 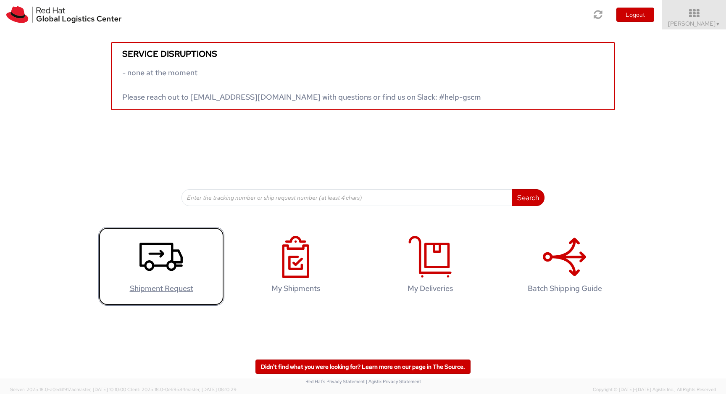 I want to click on button: Search, so click(x=528, y=197).